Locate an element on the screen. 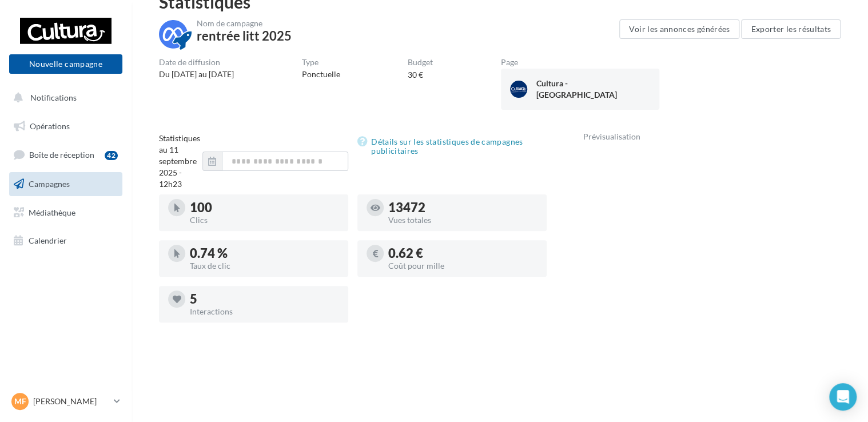  div: Nom de campagne is located at coordinates (244, 23).